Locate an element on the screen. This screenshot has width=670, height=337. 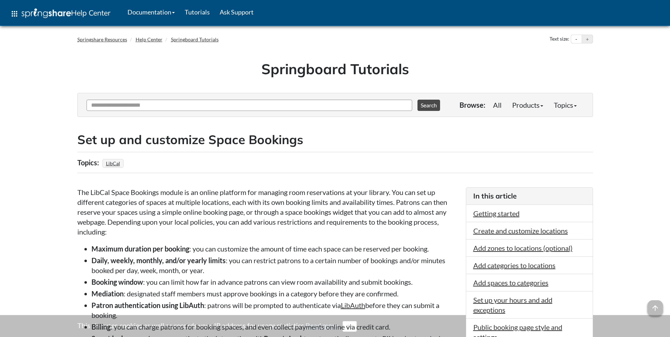
strong: Mediation is located at coordinates (107, 293).